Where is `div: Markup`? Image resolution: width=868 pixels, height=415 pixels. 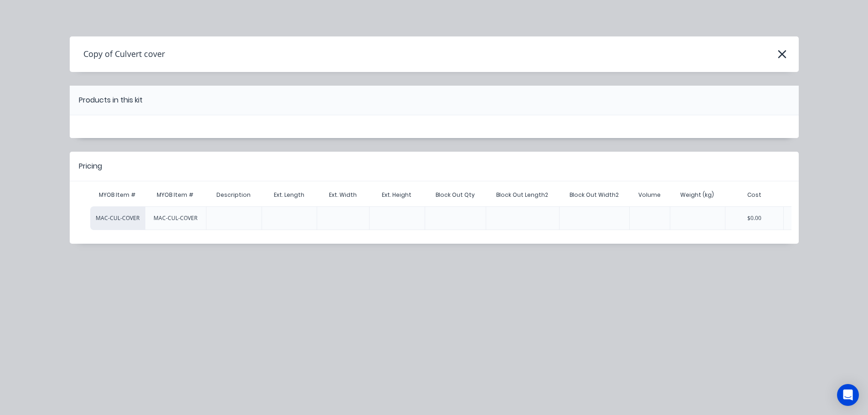
div: Markup is located at coordinates (805, 195).